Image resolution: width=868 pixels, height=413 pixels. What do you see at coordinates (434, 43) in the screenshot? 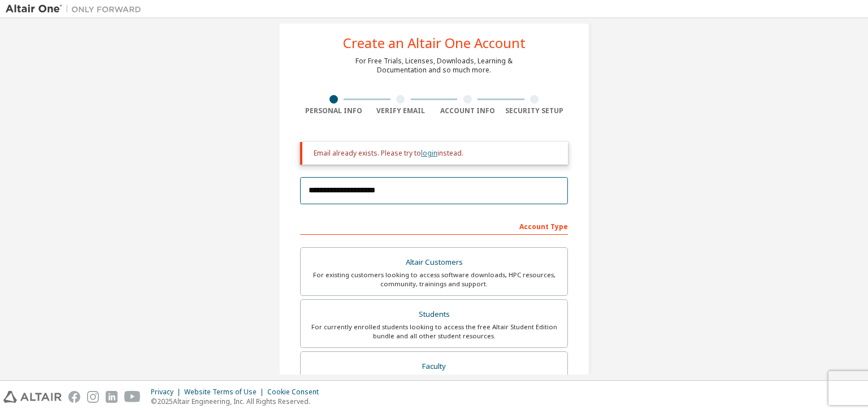
I see `div: Create an Altair One Account` at bounding box center [434, 43].